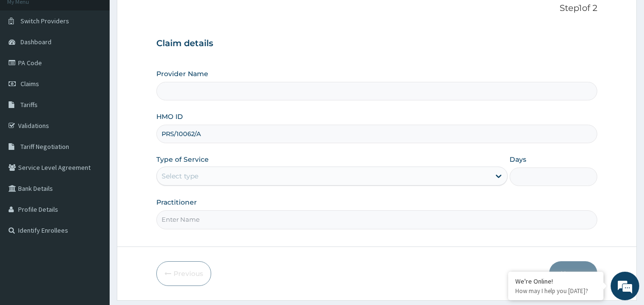 The image size is (644, 305). I want to click on button: Previous, so click(184, 274).